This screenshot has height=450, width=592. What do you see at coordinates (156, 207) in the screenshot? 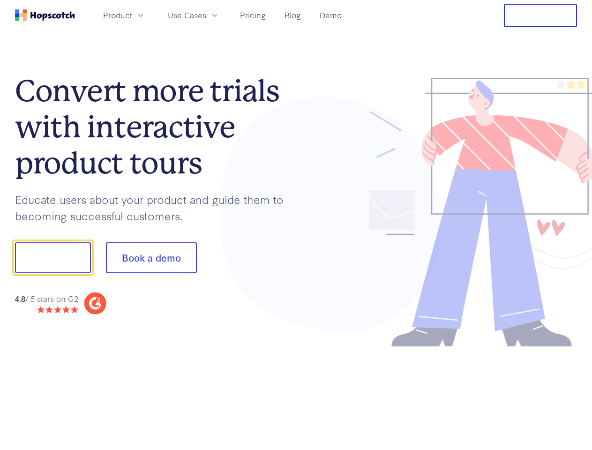
I see `p: Educate users about your product and guide them to becoming successful customers.` at bounding box center [156, 207].